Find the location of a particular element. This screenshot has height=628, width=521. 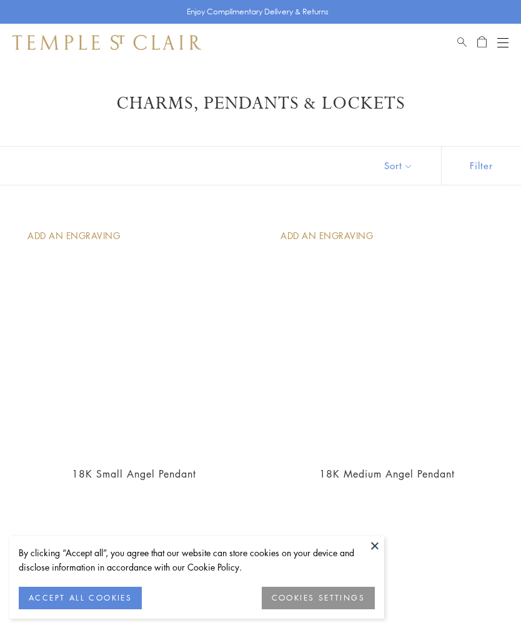

h1: Charms, Pendants & Lockets is located at coordinates (260, 104).